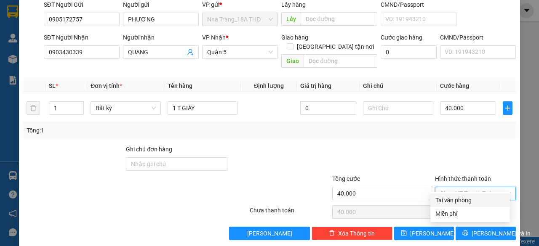 This screenshot has height=246, width=539. Describe the element at coordinates (269, 86) in the screenshot. I see `span: Định lượng` at that location.